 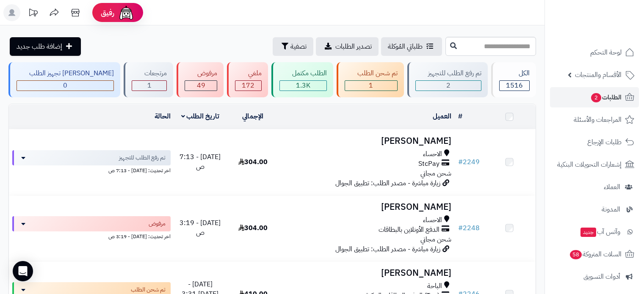 What do you see at coordinates (514, 74) in the screenshot?
I see `div: الكل` at bounding box center [514, 74].